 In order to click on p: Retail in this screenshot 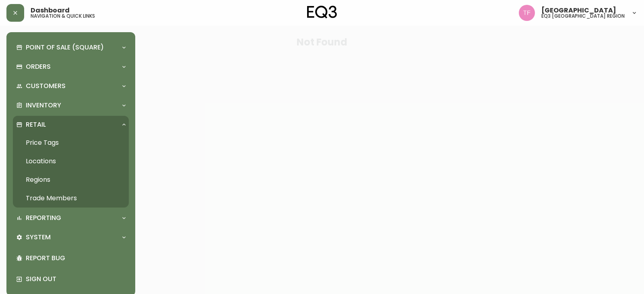, I will do `click(36, 124)`.